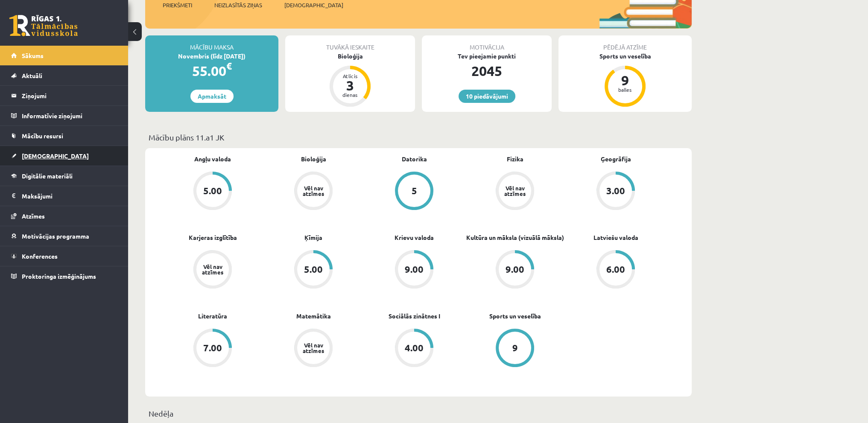 This screenshot has width=868, height=423. I want to click on a: Fizika, so click(515, 159).